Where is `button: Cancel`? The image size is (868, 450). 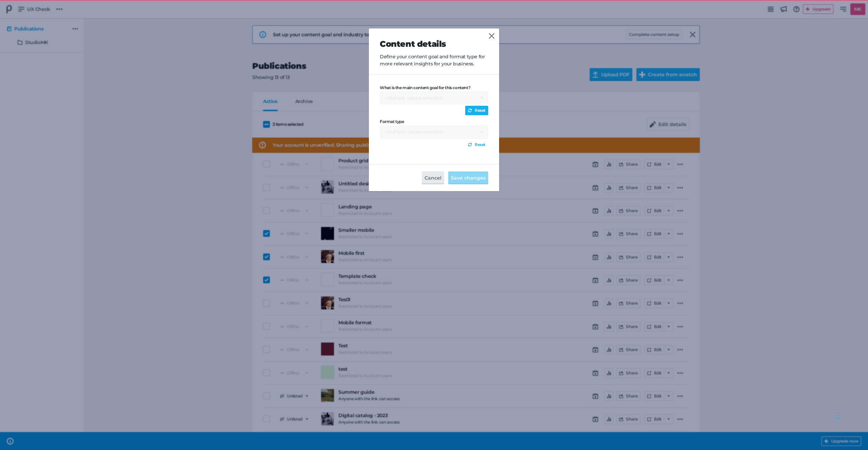
button: Cancel is located at coordinates (433, 178).